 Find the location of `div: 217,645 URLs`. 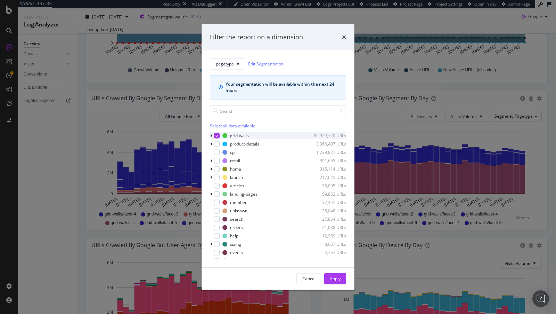

div: 217,645 URLs is located at coordinates (329, 177).